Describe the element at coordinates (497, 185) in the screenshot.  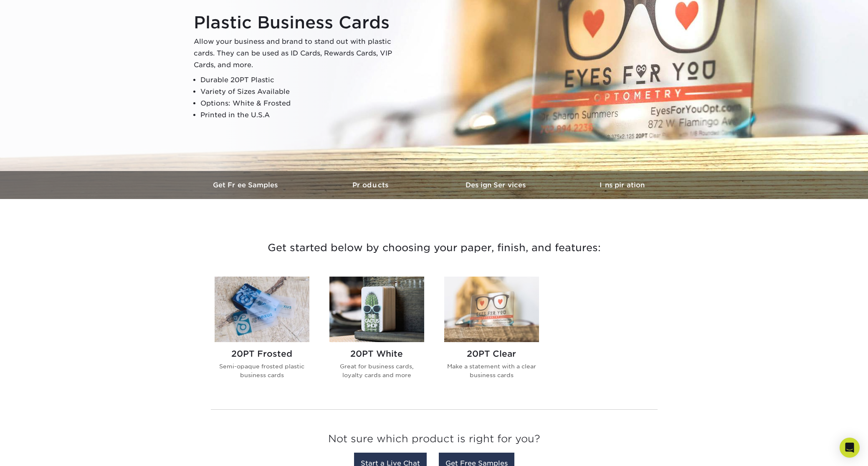
I see `h3: Design Services` at that location.